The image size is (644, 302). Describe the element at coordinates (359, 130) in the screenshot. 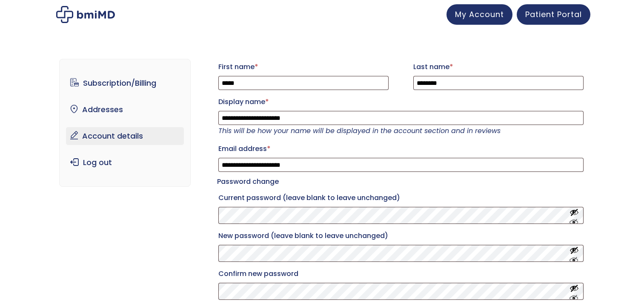

I see `em: This will be how your name will be displayed in the account section and in reviews` at that location.